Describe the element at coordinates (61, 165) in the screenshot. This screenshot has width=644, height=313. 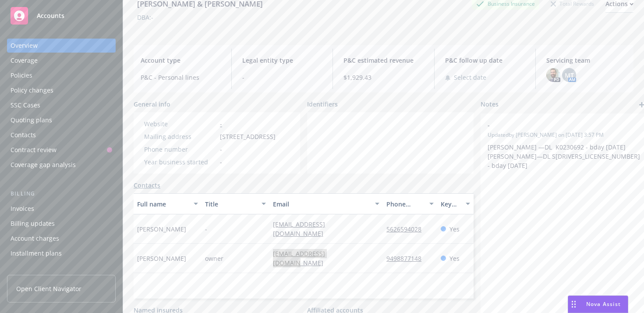
I see `a: Coverage gap analysis` at that location.